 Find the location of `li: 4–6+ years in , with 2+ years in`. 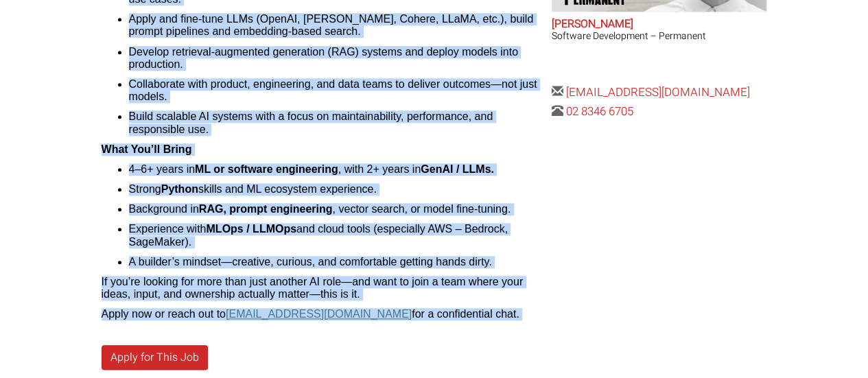

li: 4–6+ years in , with 2+ years in is located at coordinates (336, 170).